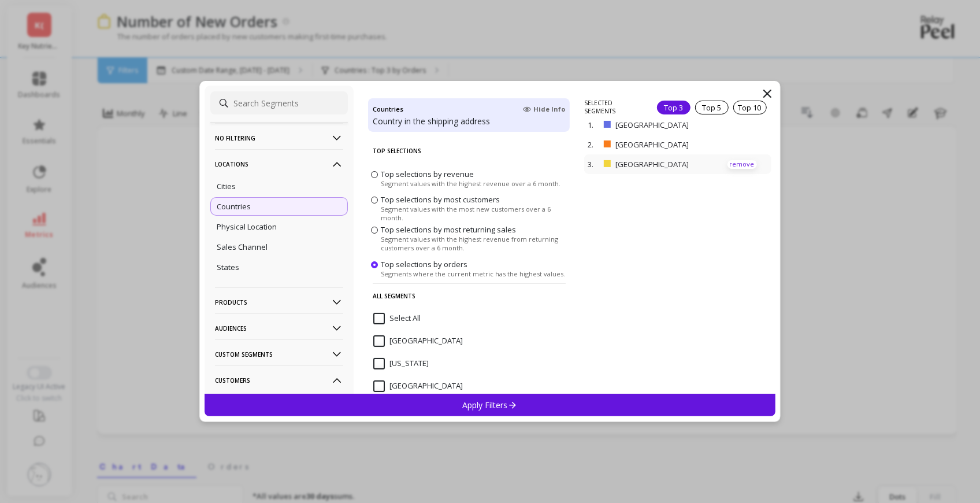 This screenshot has height=503, width=980. What do you see at coordinates (279, 137) in the screenshot?
I see `p: No filtering` at bounding box center [279, 137].